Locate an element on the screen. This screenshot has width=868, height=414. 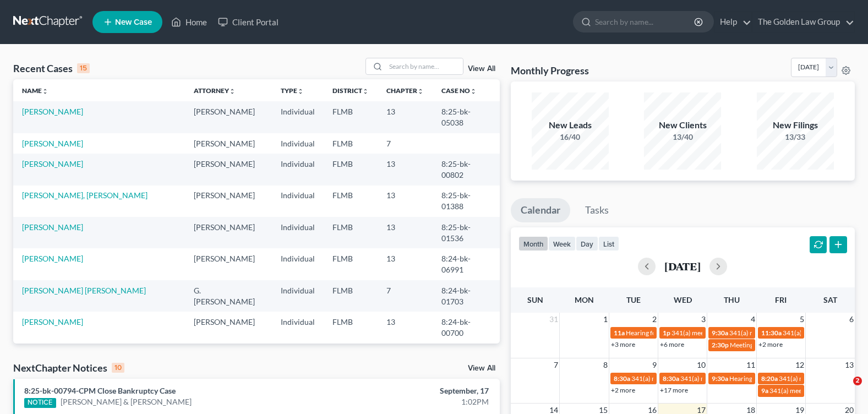
div: 13/33 is located at coordinates (795, 137).